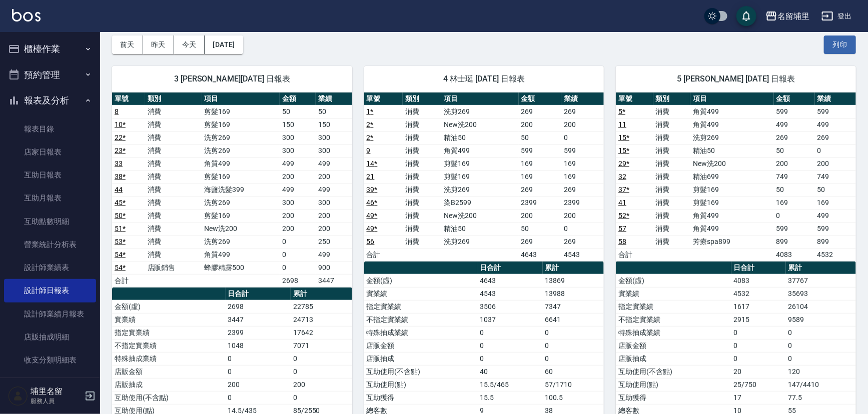  What do you see at coordinates (334, 268) in the screenshot?
I see `td: 900` at bounding box center [334, 268].